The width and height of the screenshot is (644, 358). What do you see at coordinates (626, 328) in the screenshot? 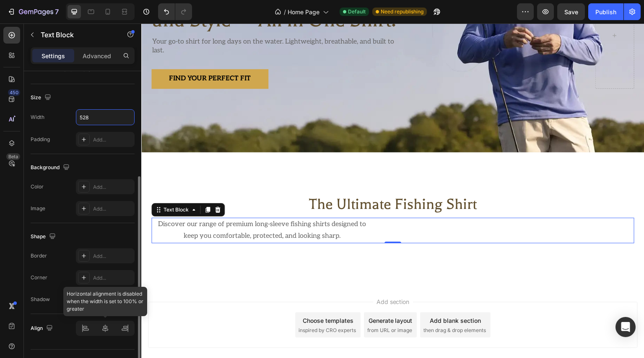
I see `div: Open Intercom Messenger` at bounding box center [626, 328].